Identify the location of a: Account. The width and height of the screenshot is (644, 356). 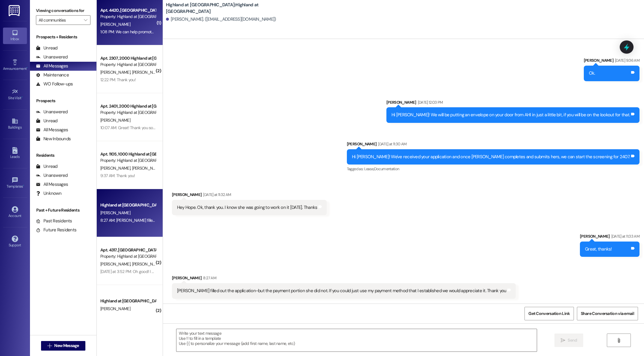
(15, 213).